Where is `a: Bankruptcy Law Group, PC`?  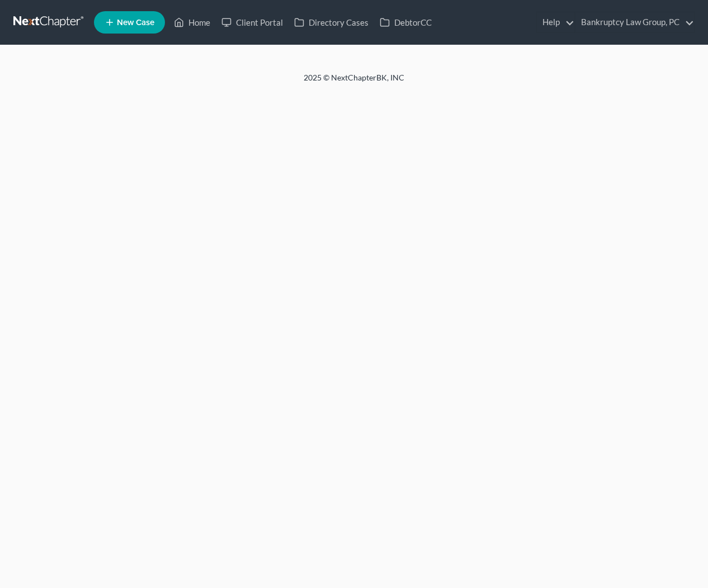
a: Bankruptcy Law Group, PC is located at coordinates (635, 23).